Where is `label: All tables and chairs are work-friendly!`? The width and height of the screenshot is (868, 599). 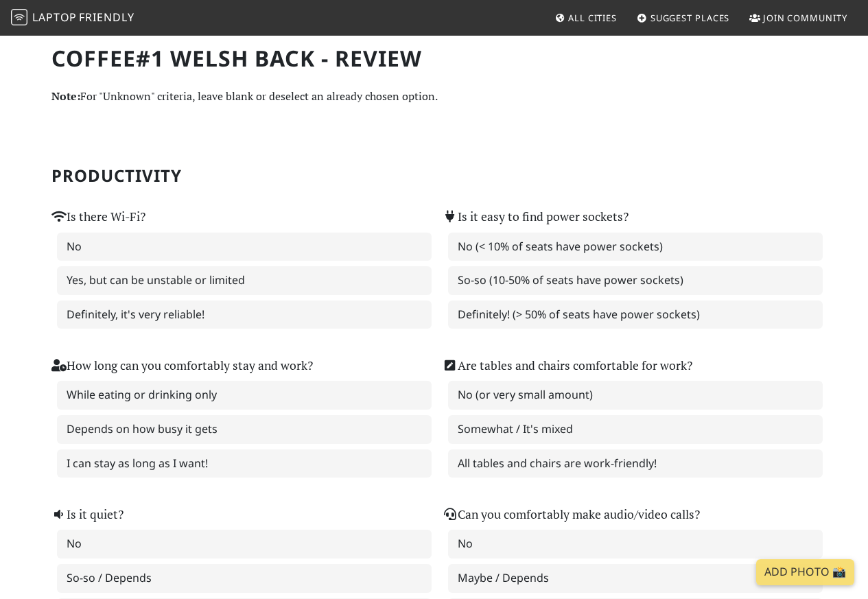
label: All tables and chairs are work-friendly! is located at coordinates (635, 464).